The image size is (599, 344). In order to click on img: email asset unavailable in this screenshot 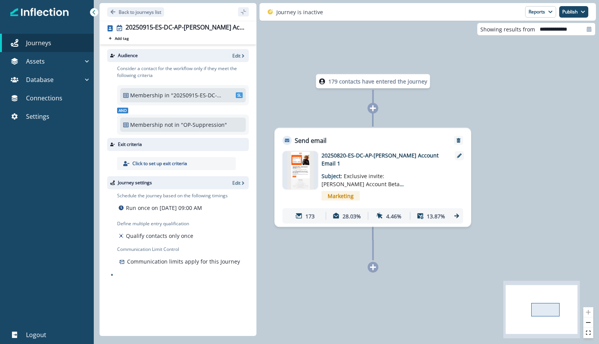, I will do `click(300, 170)`.